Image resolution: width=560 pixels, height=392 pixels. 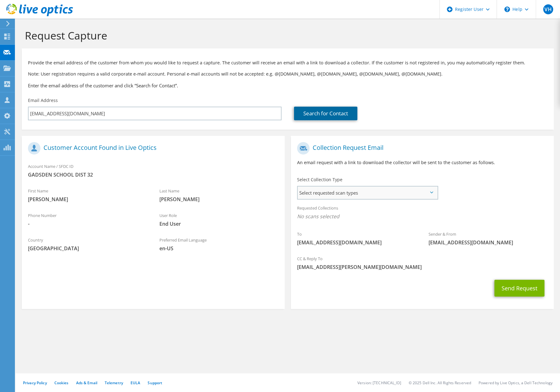 I want to click on p: Note: User registration requires a valid corporate e-mail account. Personal e-mail accounts will ..., so click(x=288, y=74).